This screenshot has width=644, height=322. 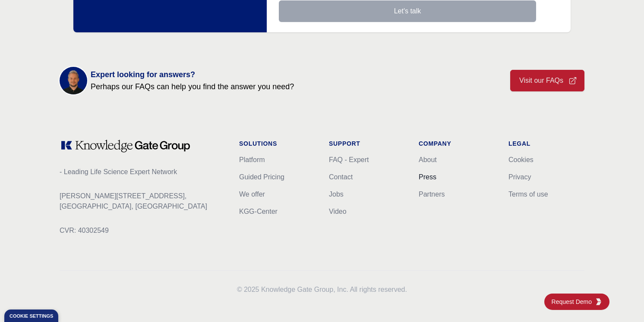 What do you see at coordinates (338, 212) in the screenshot?
I see `a: Video` at bounding box center [338, 212].